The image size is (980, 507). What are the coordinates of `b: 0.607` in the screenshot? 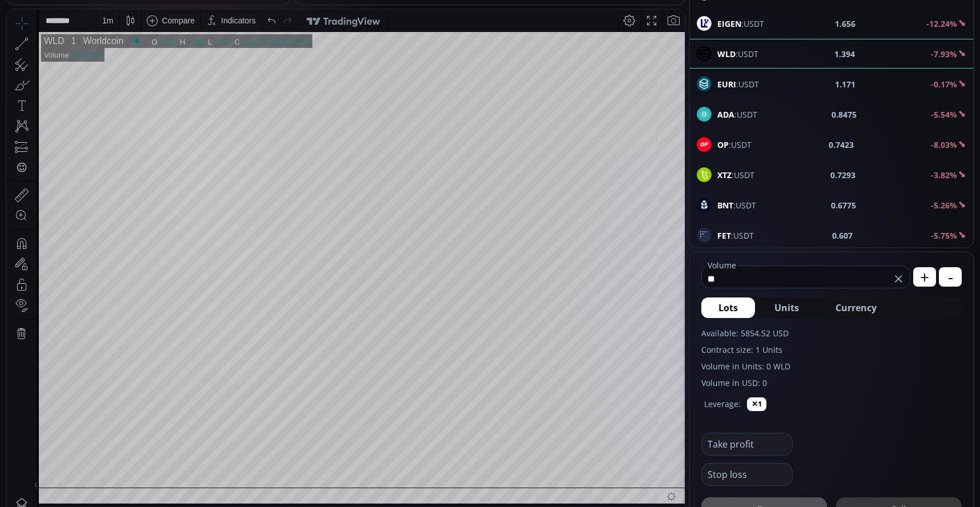 It's located at (842, 236).